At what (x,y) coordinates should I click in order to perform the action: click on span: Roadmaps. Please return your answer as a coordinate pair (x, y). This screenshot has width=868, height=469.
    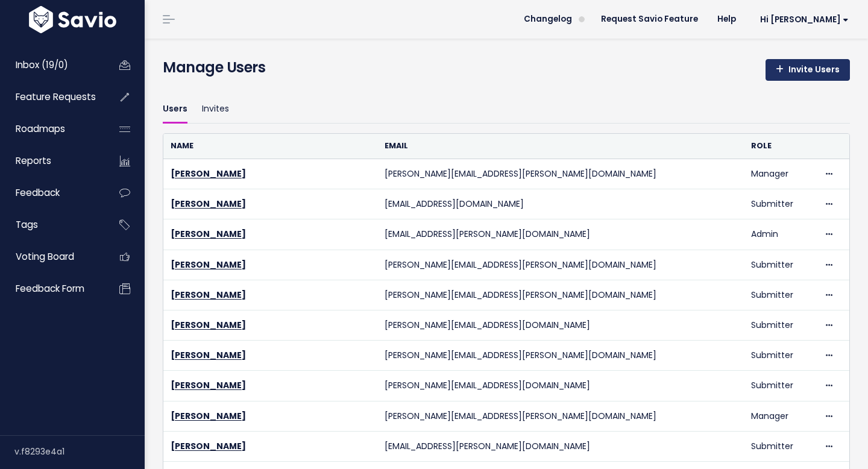
    Looking at the image, I should click on (40, 128).